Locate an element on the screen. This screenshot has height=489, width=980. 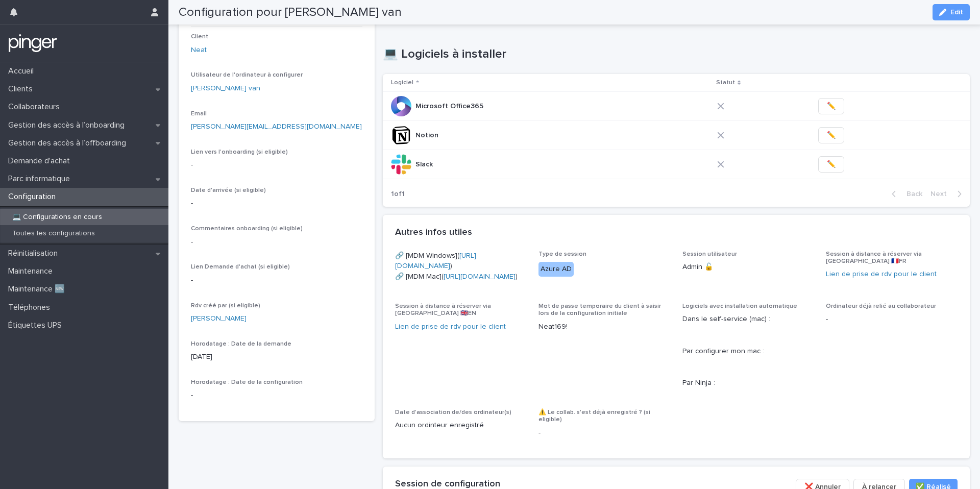
h1: 💻 Logiciels à installer is located at coordinates (676, 54).